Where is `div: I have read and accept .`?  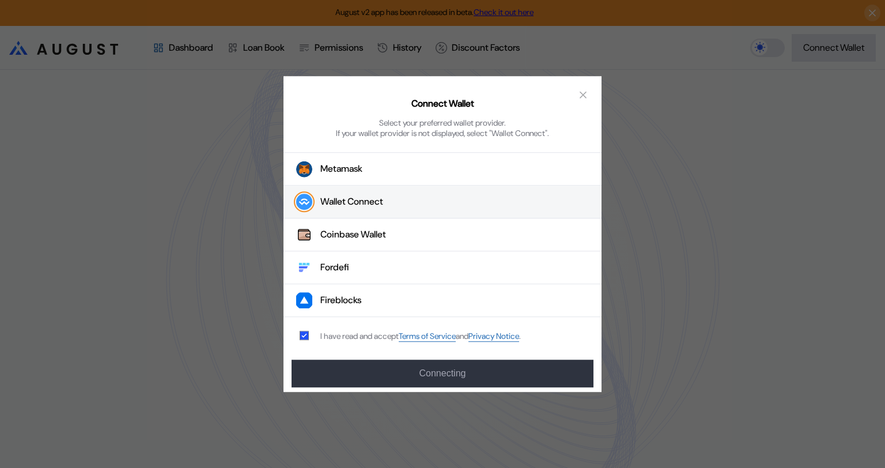
div: I have read and accept . is located at coordinates (421, 336).